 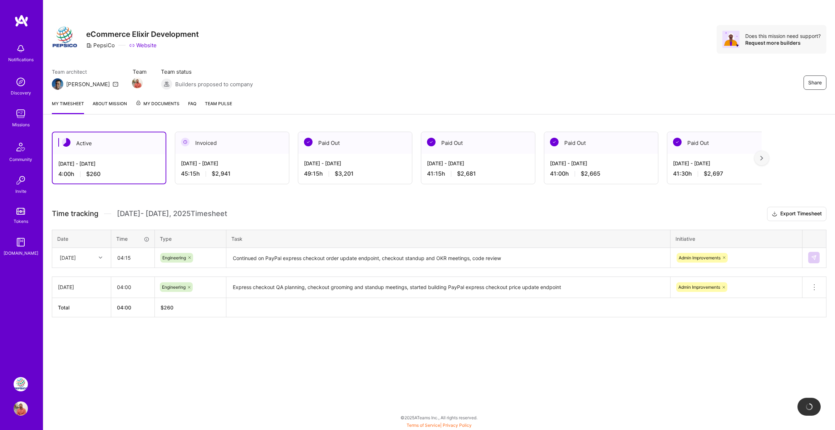 What do you see at coordinates (21, 124) in the screenshot?
I see `div: Missions` at bounding box center [21, 124].